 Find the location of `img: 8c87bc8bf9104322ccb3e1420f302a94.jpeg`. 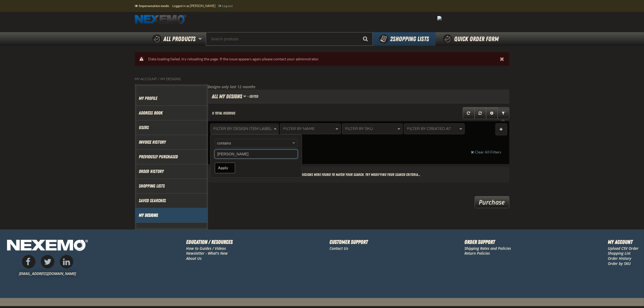

img: 8c87bc8bf9104322ccb3e1420f302a94.jpeg is located at coordinates (439, 18).